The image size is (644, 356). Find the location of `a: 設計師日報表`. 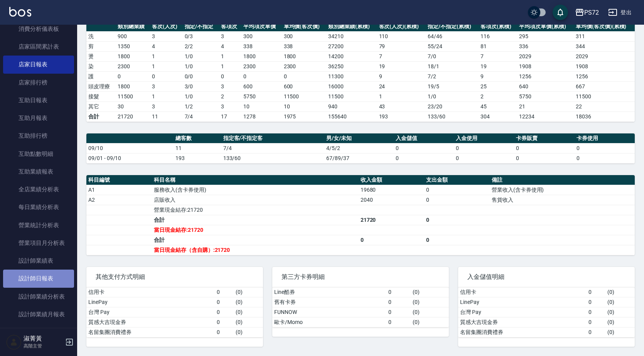

a: 設計師日報表 is located at coordinates (39, 278).